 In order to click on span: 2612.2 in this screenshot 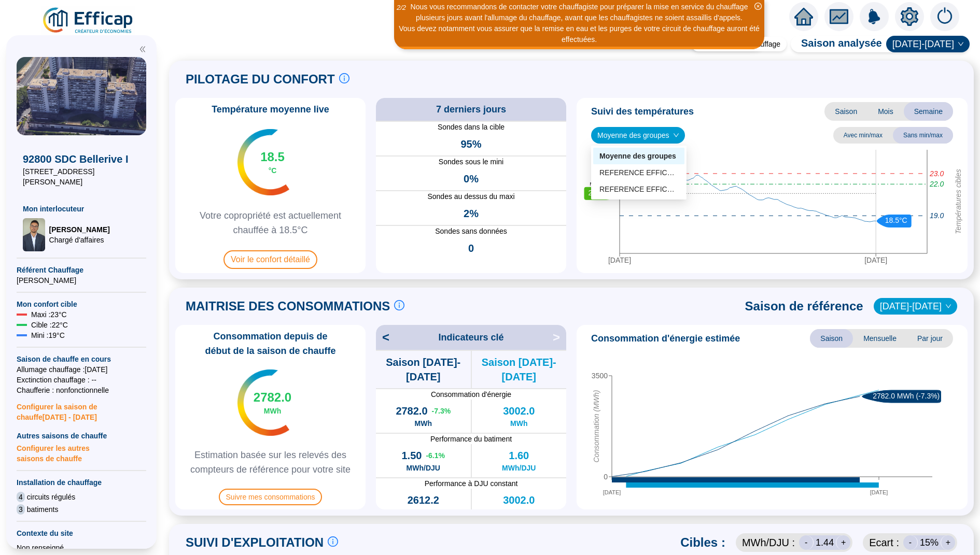, I will do `click(423, 500)`.